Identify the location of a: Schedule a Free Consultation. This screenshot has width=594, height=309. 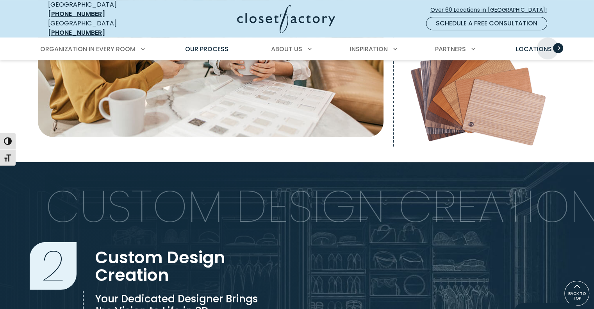
(487, 23).